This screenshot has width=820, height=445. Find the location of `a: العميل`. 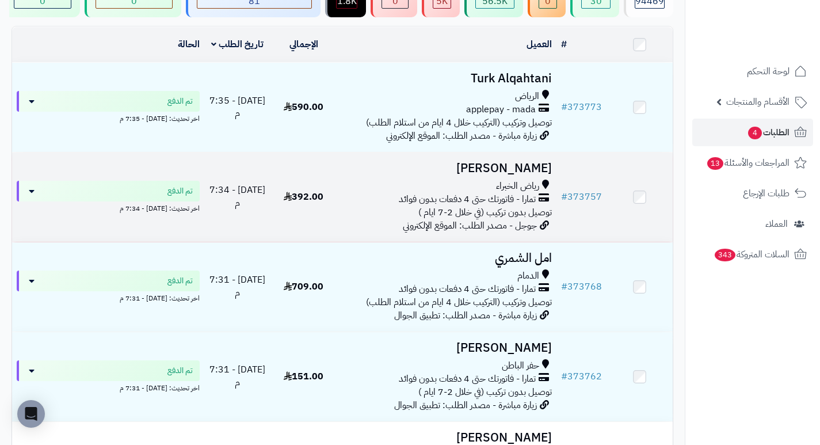

a: العميل is located at coordinates (539, 44).